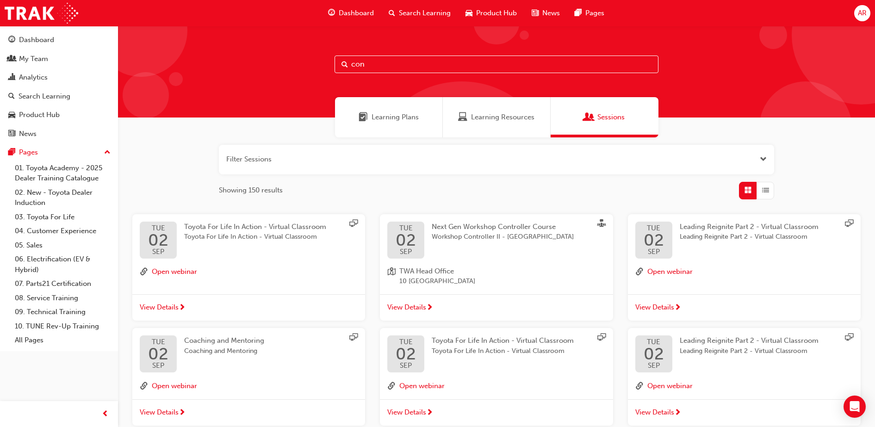  What do you see at coordinates (62, 264) in the screenshot?
I see `a: 06. Electrification (EV & Hybrid)` at bounding box center [62, 264].